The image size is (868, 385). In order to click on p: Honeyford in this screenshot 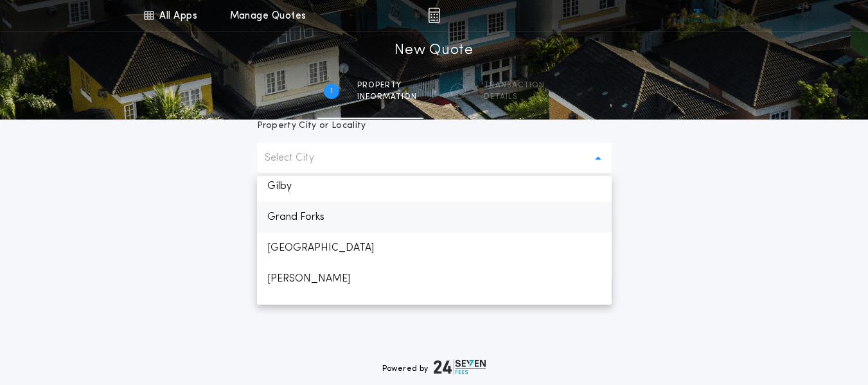, I will do `click(434, 310)`.